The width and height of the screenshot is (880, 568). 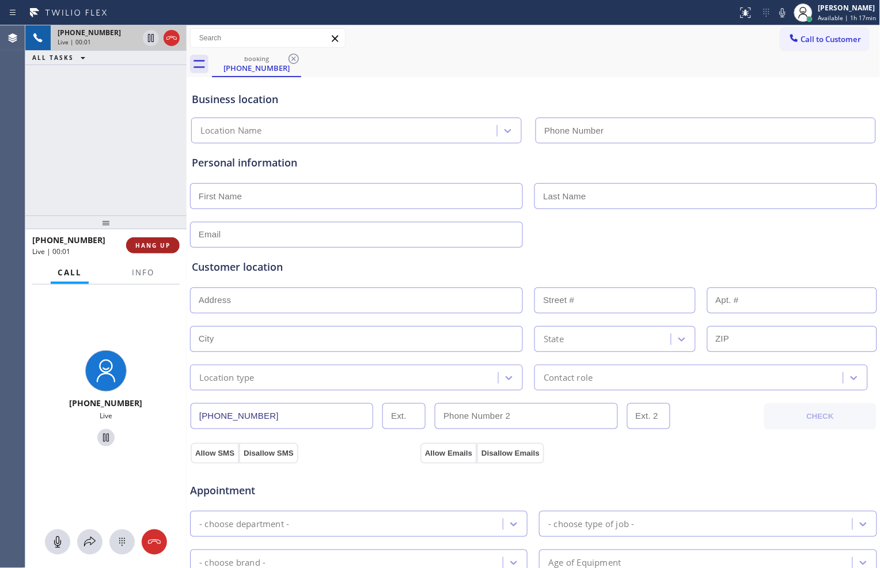 What do you see at coordinates (534, 162) in the screenshot?
I see `div: Personal information` at bounding box center [534, 162].